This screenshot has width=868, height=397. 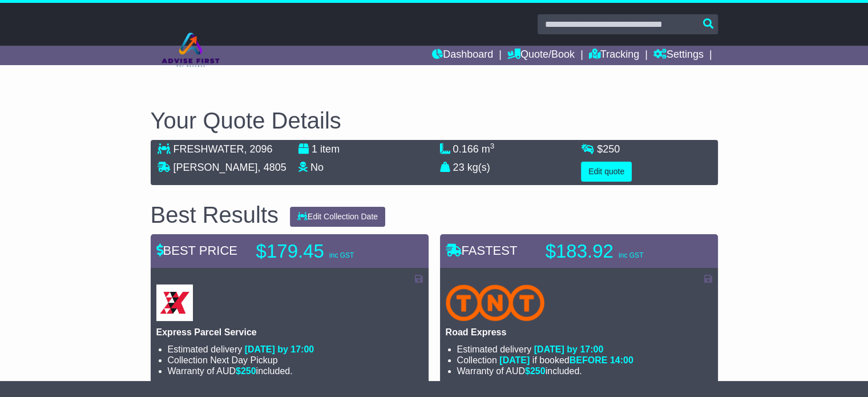 What do you see at coordinates (214, 215) in the screenshot?
I see `div: Best Results` at bounding box center [214, 215].